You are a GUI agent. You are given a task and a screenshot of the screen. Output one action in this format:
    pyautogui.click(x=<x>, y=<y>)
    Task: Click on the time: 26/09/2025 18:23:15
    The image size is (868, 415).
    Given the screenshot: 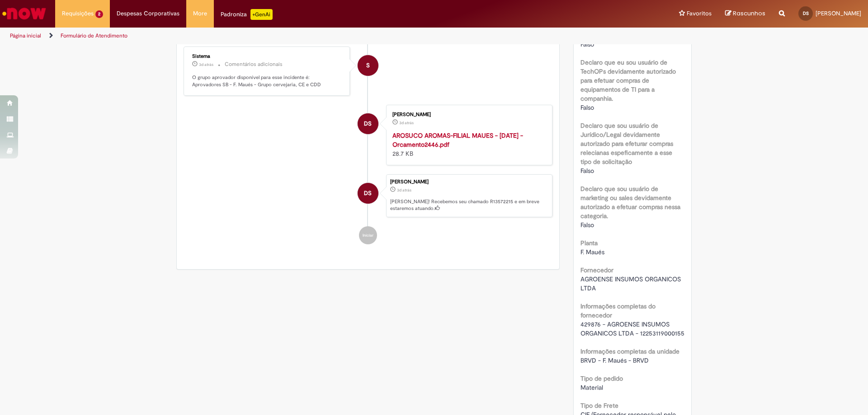 What is the action you would take?
    pyautogui.click(x=404, y=190)
    